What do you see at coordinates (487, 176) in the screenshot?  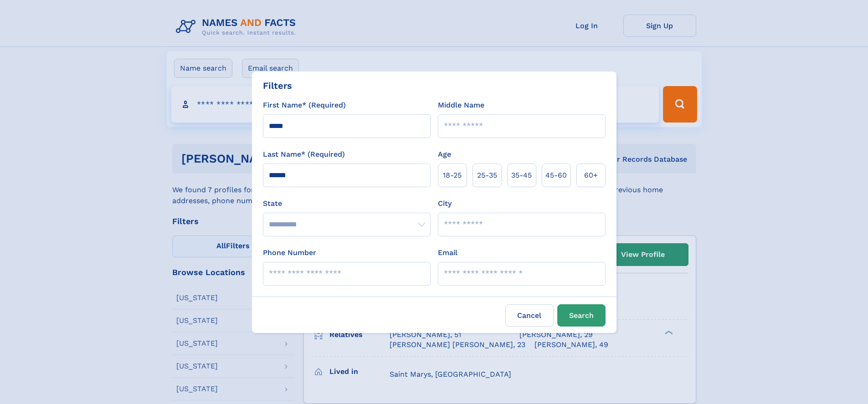 I see `span: 25‑35` at bounding box center [487, 176].